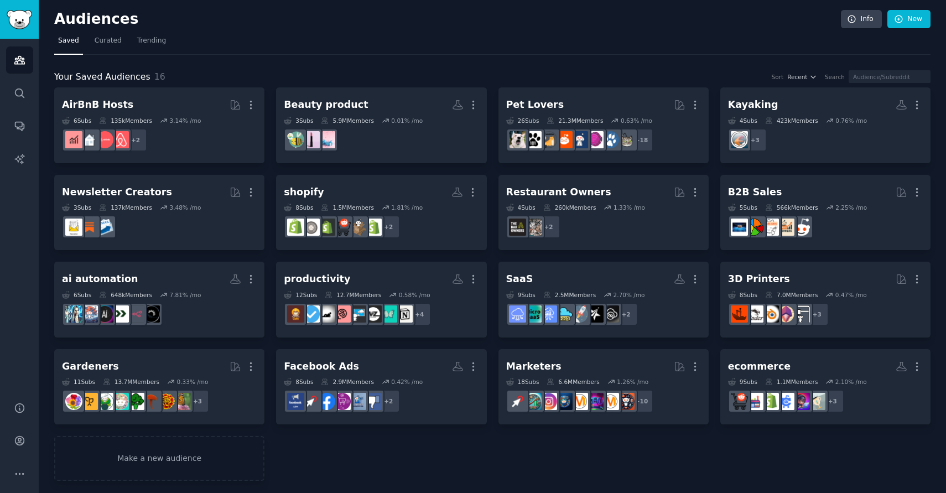  What do you see at coordinates (126, 295) in the screenshot?
I see `div: 648k Members` at bounding box center [126, 295].